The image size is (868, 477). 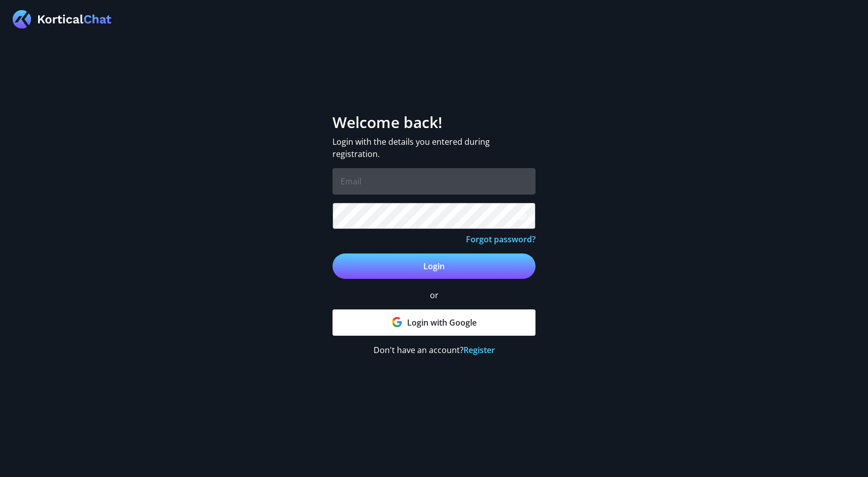 I want to click on a: Login with Google, so click(x=434, y=323).